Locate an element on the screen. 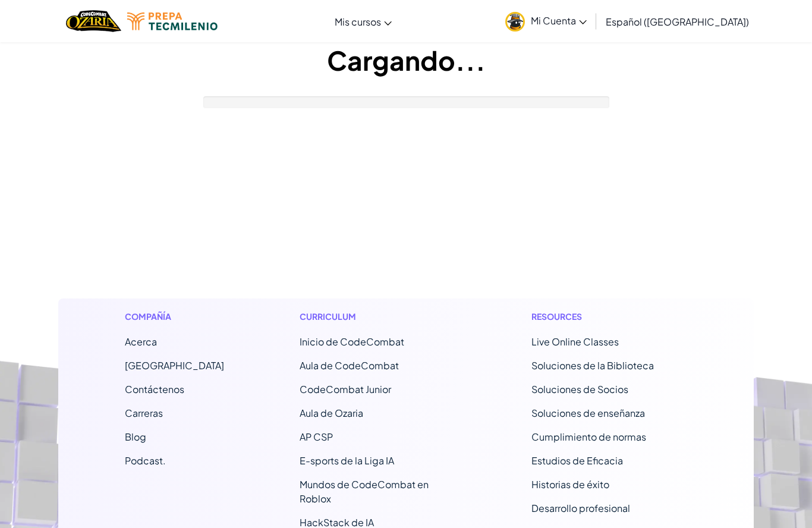  a: Soluciones de la Biblioteca is located at coordinates (593, 365).